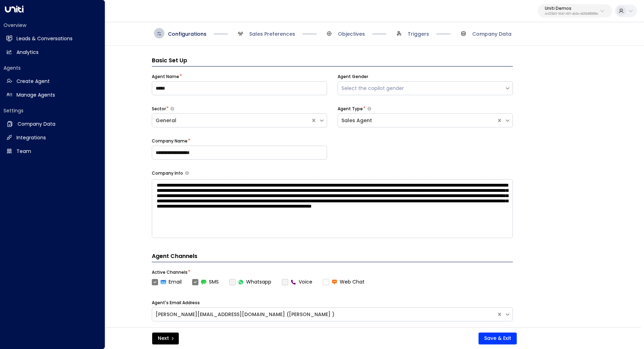 This screenshot has height=349, width=644. Describe the element at coordinates (33, 81) in the screenshot. I see `h2: Create Agent` at that location.